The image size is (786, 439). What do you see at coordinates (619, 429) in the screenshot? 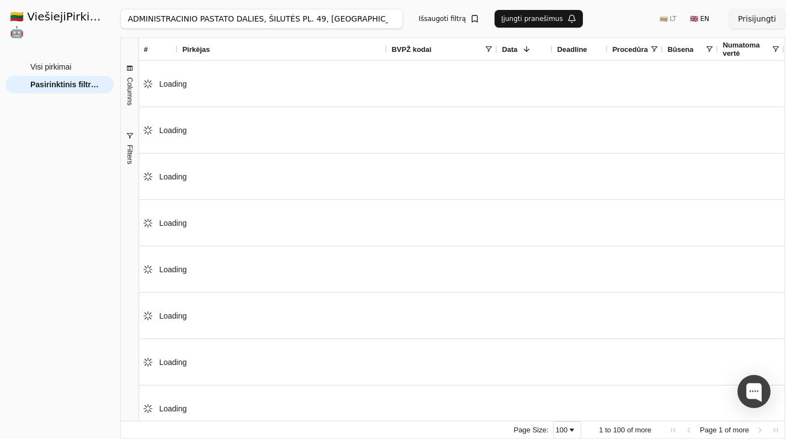
I see `span: 100` at bounding box center [619, 429].